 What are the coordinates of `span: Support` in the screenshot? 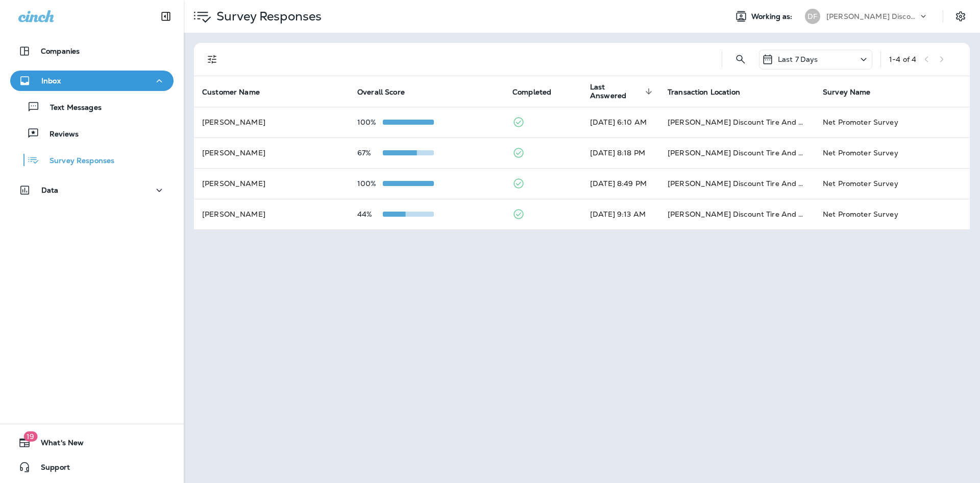 It's located at (50, 469).